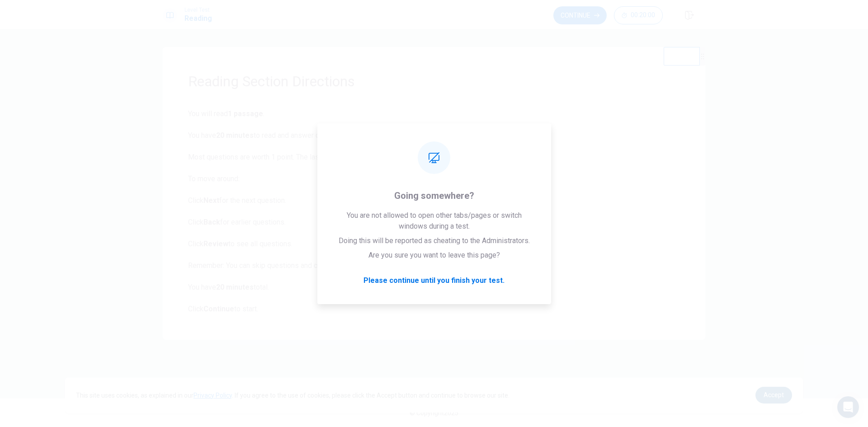 This screenshot has height=427, width=868. Describe the element at coordinates (212, 222) in the screenshot. I see `b: Back` at that location.